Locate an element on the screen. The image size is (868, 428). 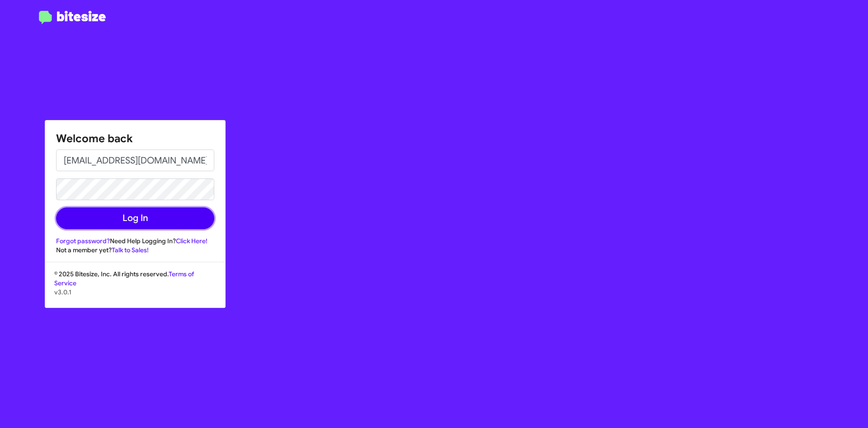
p: v3.0.1 is located at coordinates (135, 292).